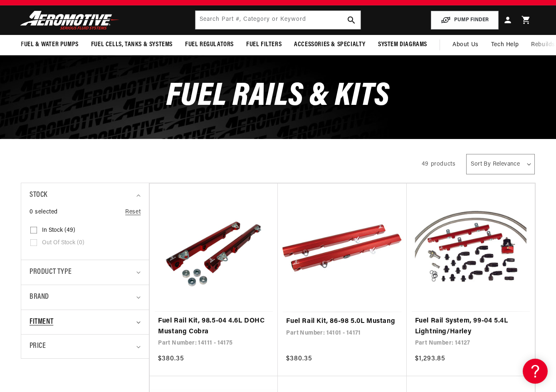 This screenshot has height=392, width=556. I want to click on span: Tech Help, so click(505, 45).